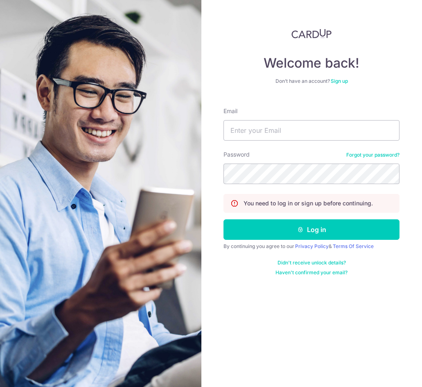 The height and width of the screenshot is (387, 422). I want to click on label: Password, so click(237, 154).